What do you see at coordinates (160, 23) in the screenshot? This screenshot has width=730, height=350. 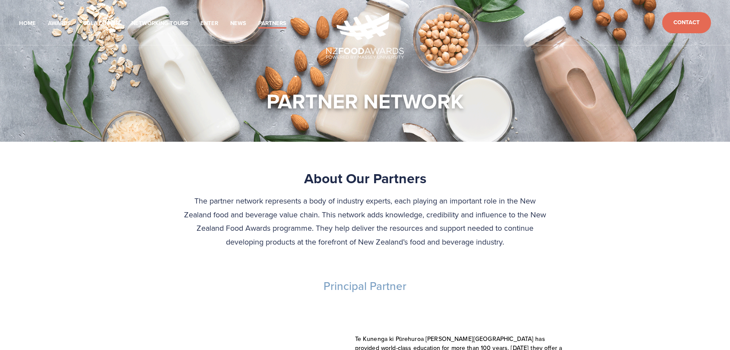 I see `a: Networking-Tours` at bounding box center [160, 23].